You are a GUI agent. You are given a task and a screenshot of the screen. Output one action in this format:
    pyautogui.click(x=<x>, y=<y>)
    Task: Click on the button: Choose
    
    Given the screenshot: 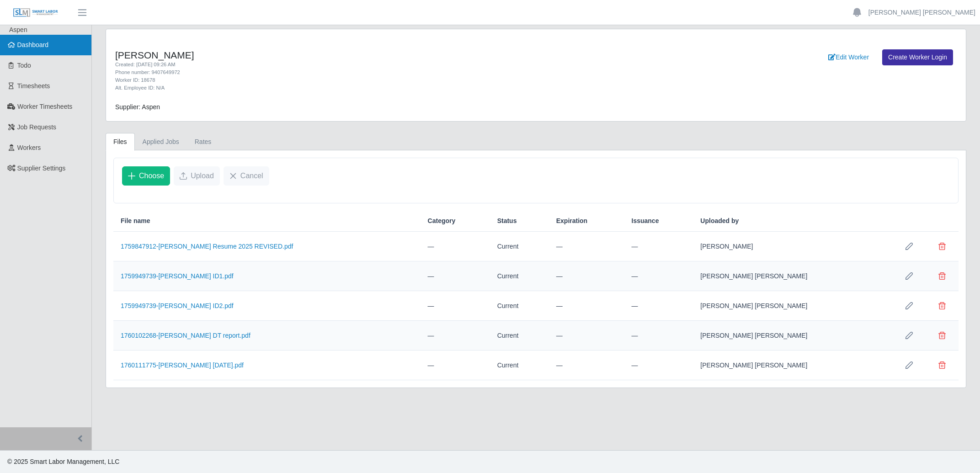 What is the action you would take?
    pyautogui.click(x=146, y=176)
    